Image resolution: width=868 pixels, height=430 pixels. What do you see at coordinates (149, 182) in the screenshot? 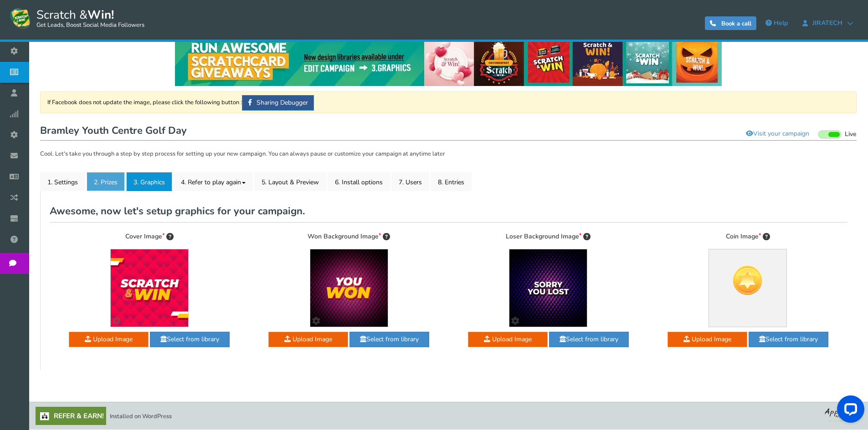
I see `a: 3. Graphics` at bounding box center [149, 182].